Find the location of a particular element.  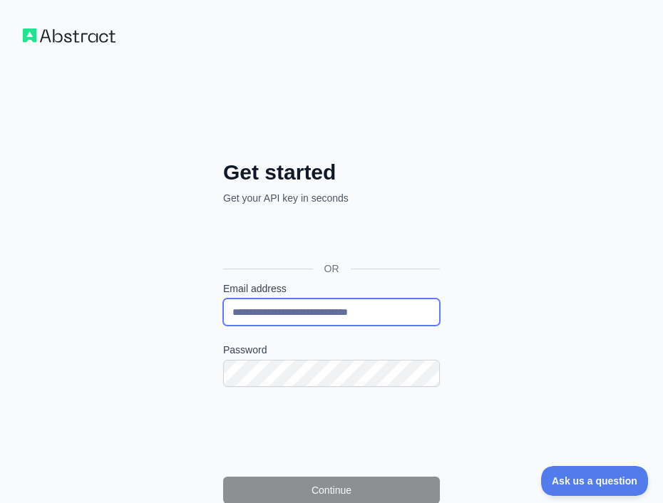

img: Workflow is located at coordinates (69, 36).